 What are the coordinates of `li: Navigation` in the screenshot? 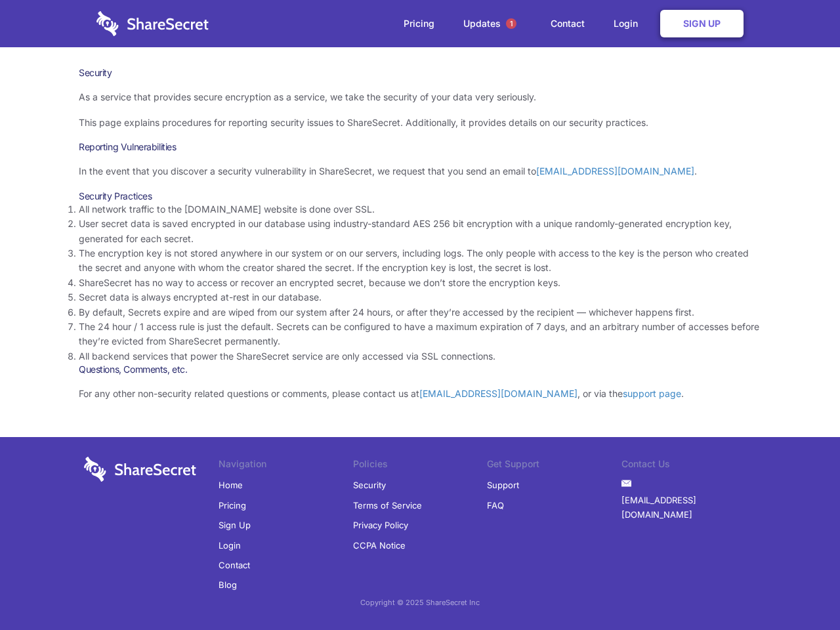 It's located at (285, 466).